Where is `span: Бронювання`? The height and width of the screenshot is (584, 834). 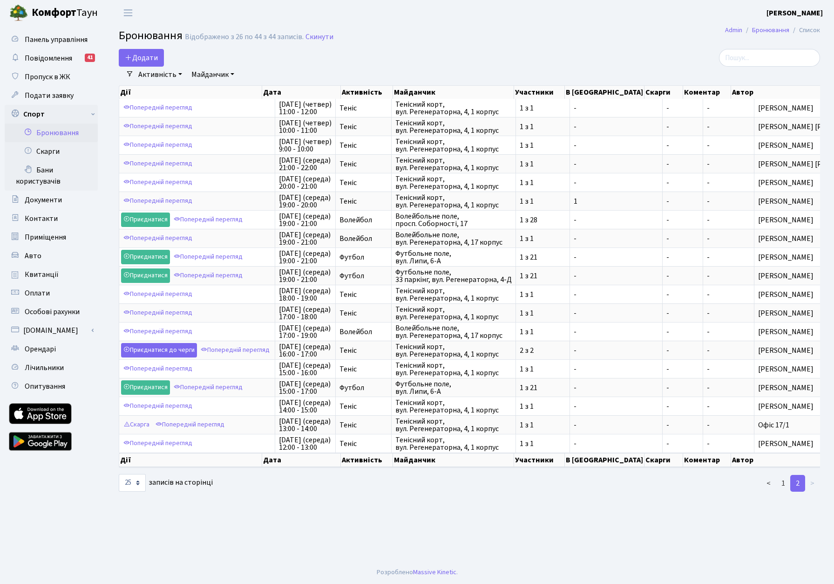
span: Бронювання is located at coordinates (150, 35).